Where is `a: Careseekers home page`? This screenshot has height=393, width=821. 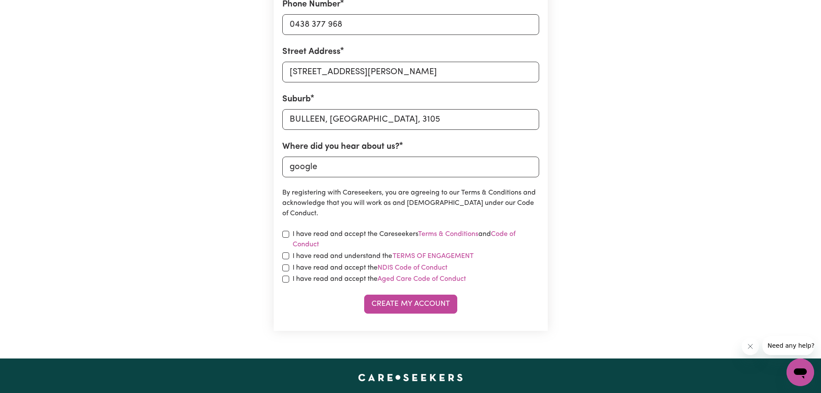
a: Careseekers home page is located at coordinates (411, 377).